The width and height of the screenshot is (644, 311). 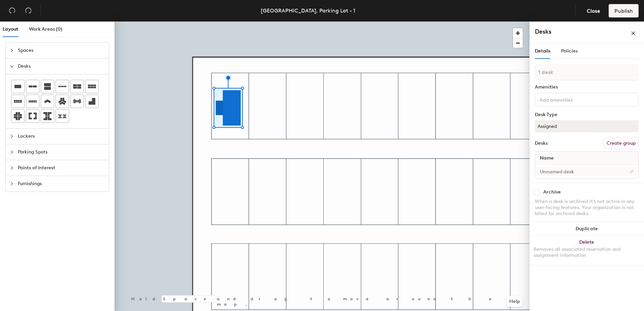 I want to click on span: Spaces, so click(x=62, y=50).